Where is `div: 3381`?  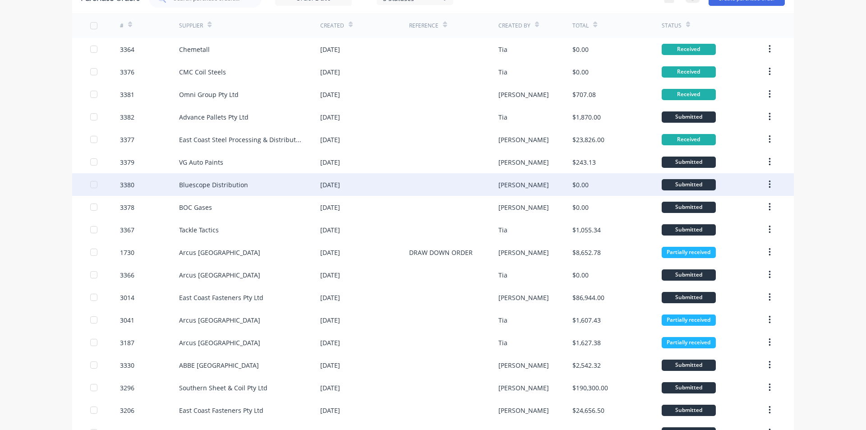 div: 3381 is located at coordinates (127, 94).